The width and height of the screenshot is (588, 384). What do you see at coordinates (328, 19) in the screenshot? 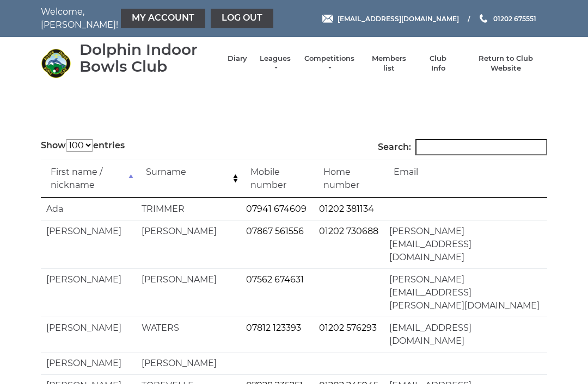
I see `img: Email` at bounding box center [328, 19].